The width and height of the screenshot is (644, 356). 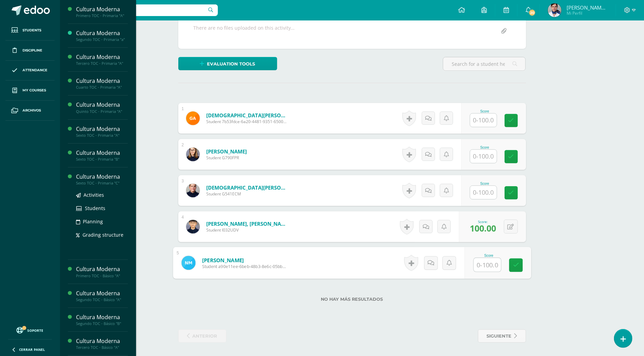 I want to click on a: Attendance, so click(x=30, y=71).